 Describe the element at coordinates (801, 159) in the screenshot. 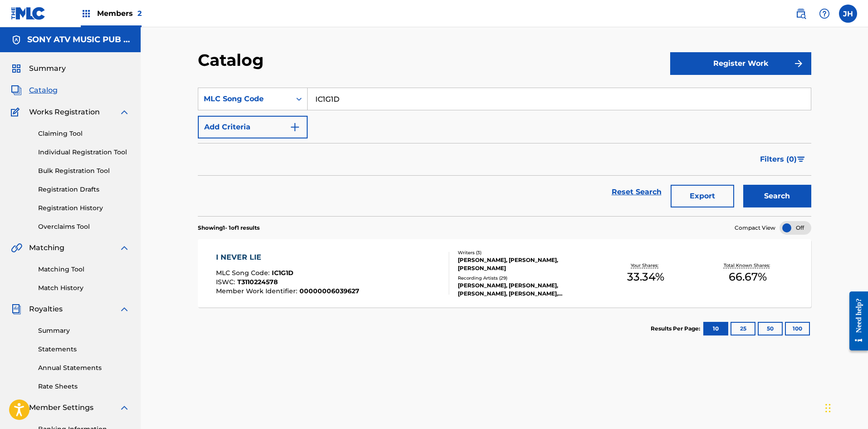

I see `img: filter` at that location.